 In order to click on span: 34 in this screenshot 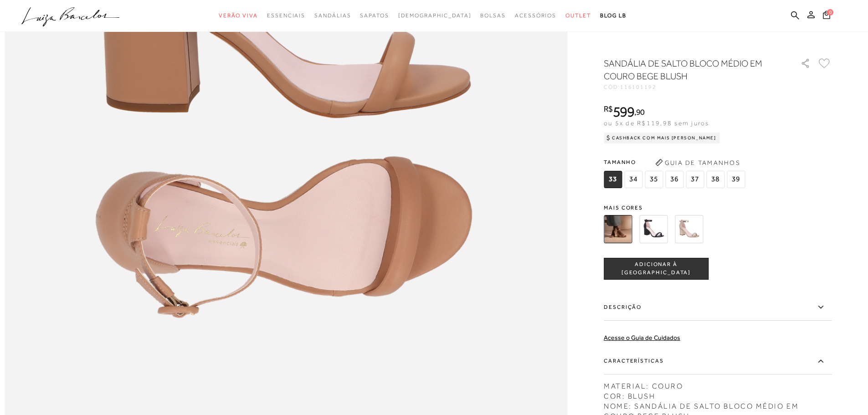, I will do `click(633, 180)`.